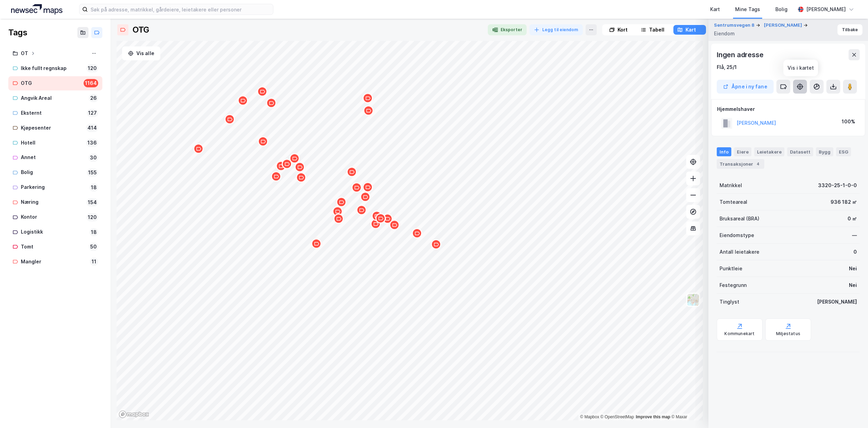 Image resolution: width=868 pixels, height=428 pixels. Describe the element at coordinates (556, 30) in the screenshot. I see `button: Legg til eiendom` at that location.